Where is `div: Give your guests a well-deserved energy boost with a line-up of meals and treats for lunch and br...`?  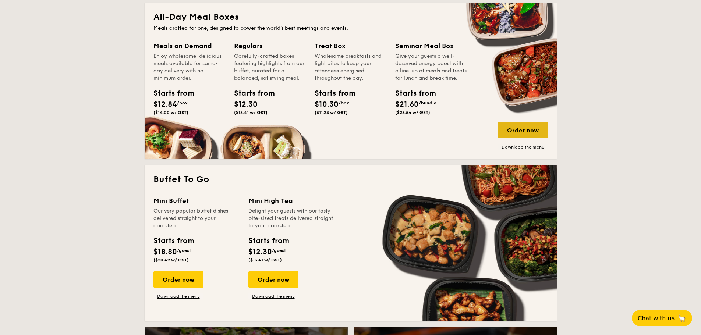
div: Give your guests a well-deserved energy boost with a line-up of meals and treats for lunch and br... is located at coordinates (431, 67).